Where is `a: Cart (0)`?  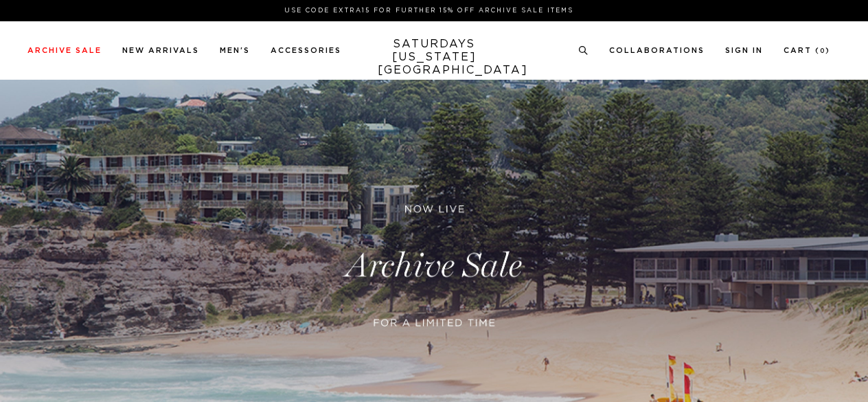 a: Cart (0) is located at coordinates (808, 50).